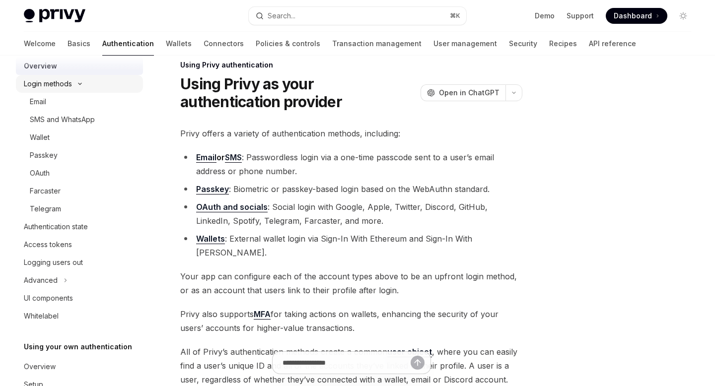 Image resolution: width=715 pixels, height=386 pixels. I want to click on span: Dashboard, so click(633, 16).